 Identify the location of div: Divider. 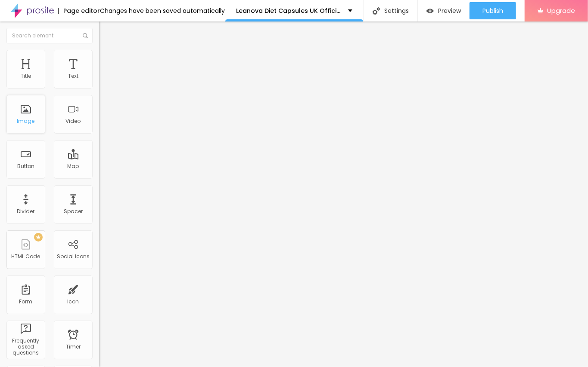
(26, 212).